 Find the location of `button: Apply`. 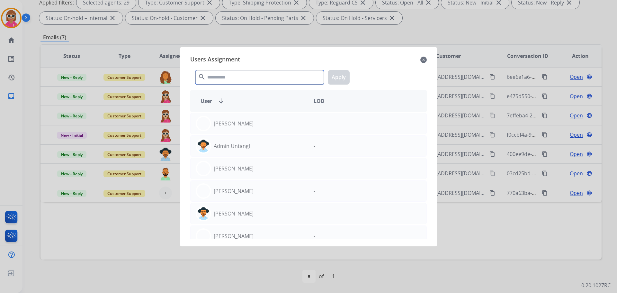

button: Apply is located at coordinates (339, 77).